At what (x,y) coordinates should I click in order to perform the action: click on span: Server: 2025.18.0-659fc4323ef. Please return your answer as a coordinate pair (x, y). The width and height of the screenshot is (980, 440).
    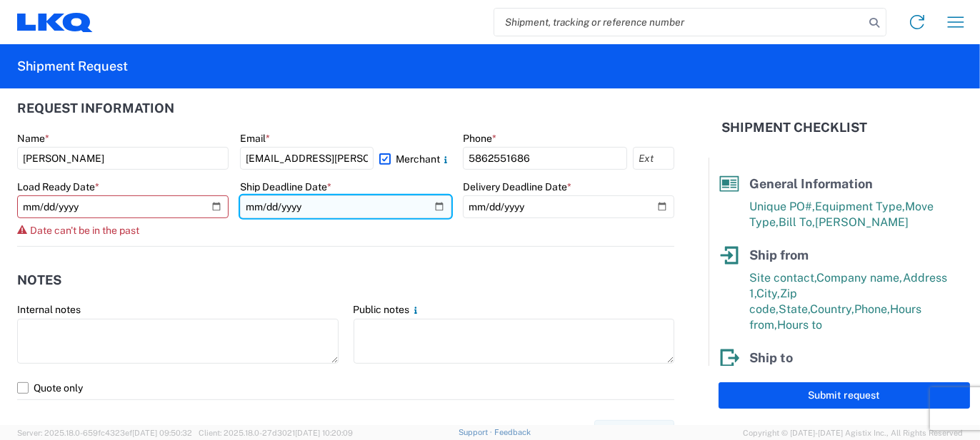
    Looking at the image, I should click on (105, 433).